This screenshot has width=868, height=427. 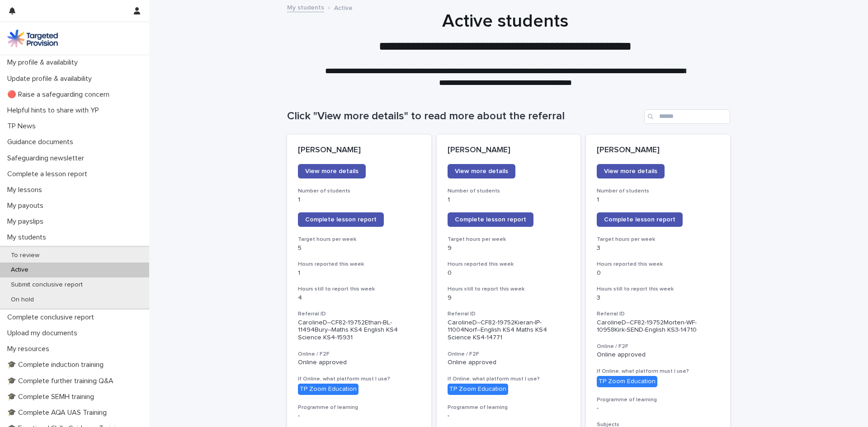 What do you see at coordinates (54, 110) in the screenshot?
I see `p: Helpful hints to share with YP` at bounding box center [54, 110].